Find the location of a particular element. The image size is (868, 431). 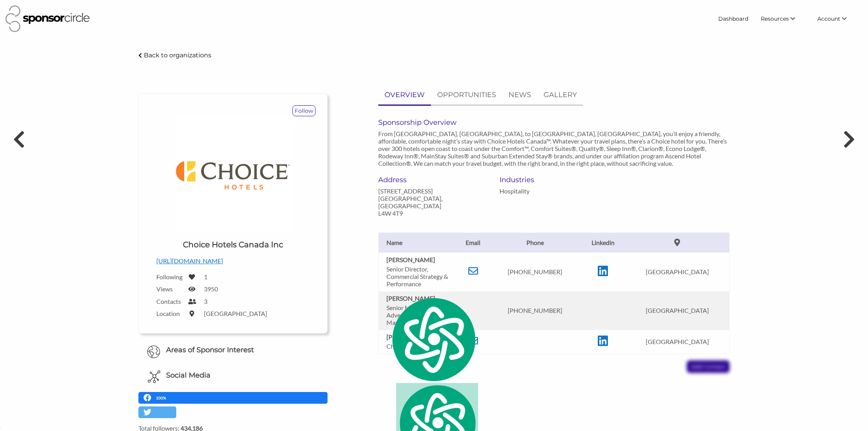

a: Dashboard is located at coordinates (733, 19).